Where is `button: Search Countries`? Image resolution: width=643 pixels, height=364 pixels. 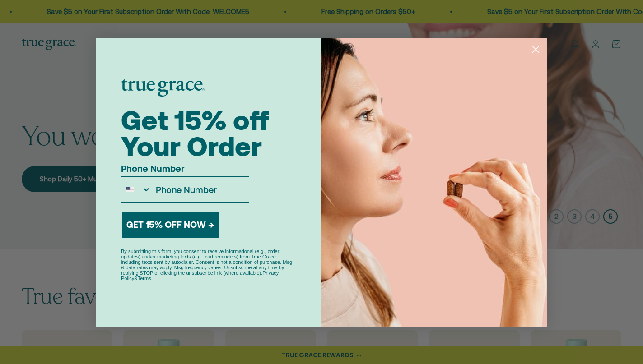
button: Search Countries is located at coordinates (136, 189).